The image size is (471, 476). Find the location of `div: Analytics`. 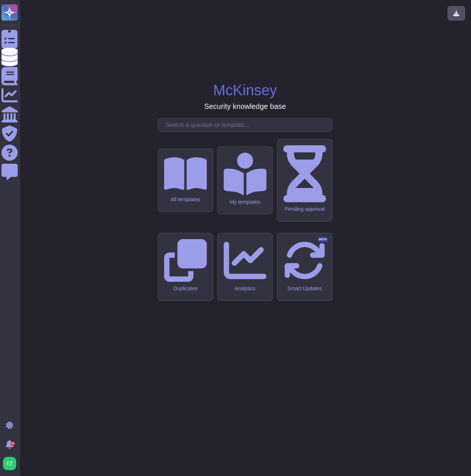

div: Analytics is located at coordinates (245, 288).